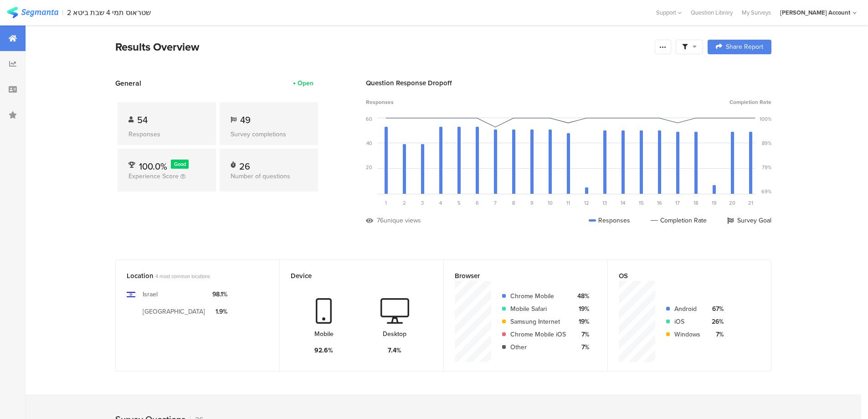 The image size is (868, 419). Describe the element at coordinates (128, 83) in the screenshot. I see `span: General` at that location.